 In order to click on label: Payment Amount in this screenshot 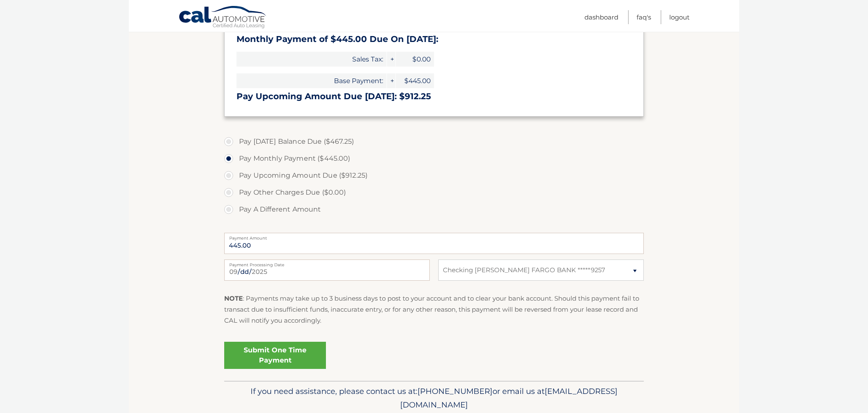, I will do `click(434, 236)`.